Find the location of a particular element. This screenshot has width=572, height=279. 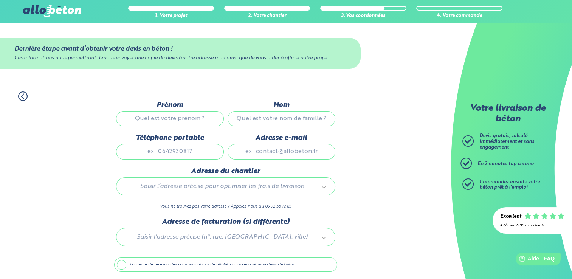

div: Dernière étape avant d’obtenir votre devis en béton ! is located at coordinates (180, 49).